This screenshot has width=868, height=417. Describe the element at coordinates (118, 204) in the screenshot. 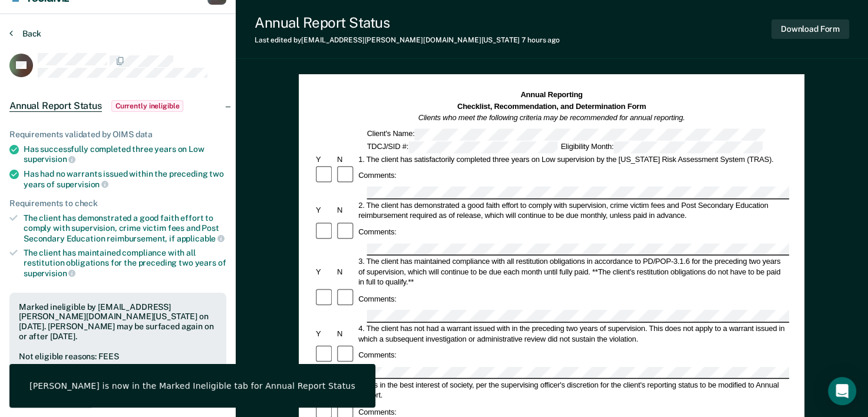

I see `div: Requirements to check` at that location.